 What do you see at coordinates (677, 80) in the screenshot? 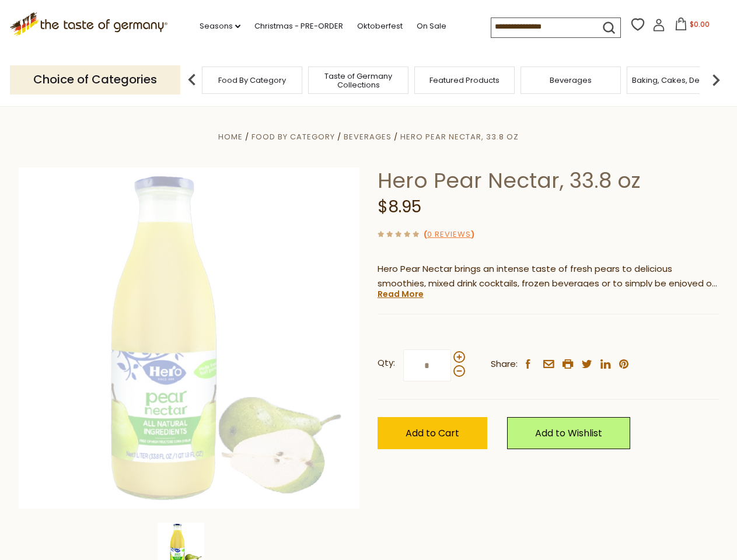
I see `a: Baking, Cakes, Desserts` at bounding box center [677, 80].